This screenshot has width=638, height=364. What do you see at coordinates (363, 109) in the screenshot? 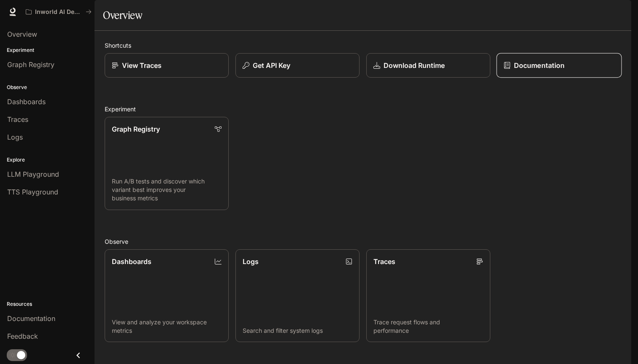
I see `h2: Experiment` at bounding box center [363, 109].